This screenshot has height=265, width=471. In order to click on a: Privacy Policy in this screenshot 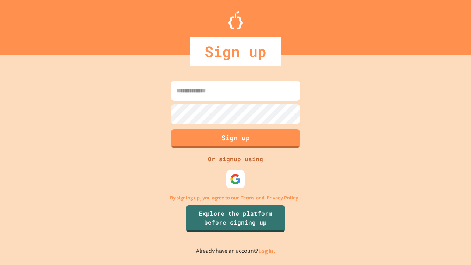, I will do `click(282, 198)`.